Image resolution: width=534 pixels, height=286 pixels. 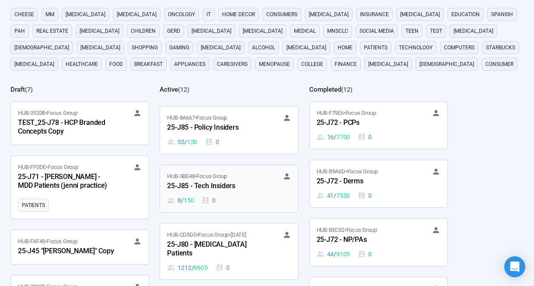 What do you see at coordinates (502, 14) in the screenshot?
I see `span: Spanish` at bounding box center [502, 14].